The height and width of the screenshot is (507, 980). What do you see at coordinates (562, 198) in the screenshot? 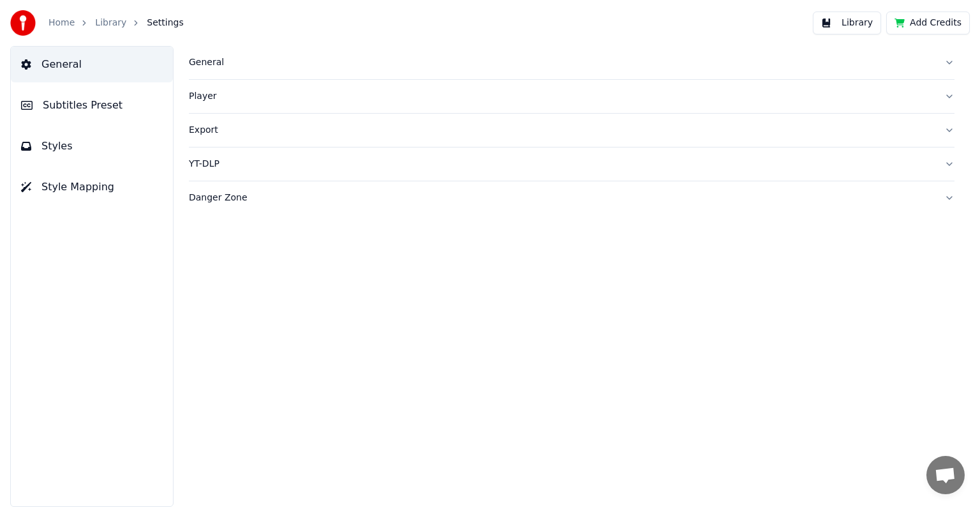
I see `div: Danger Zone` at bounding box center [562, 198].